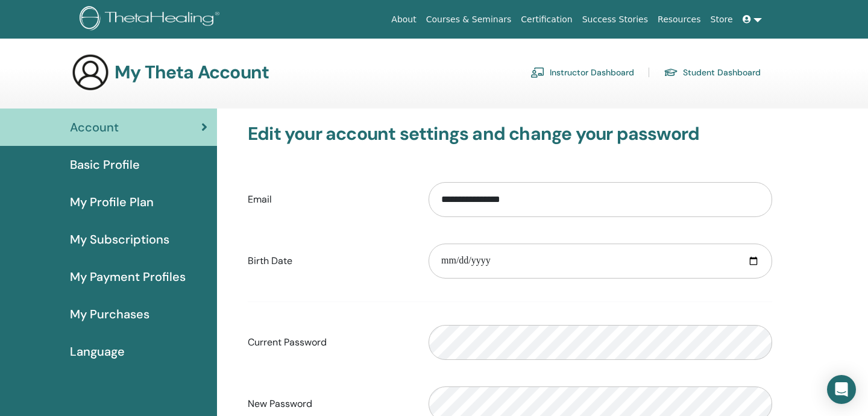  I want to click on a: Certification, so click(546, 20).